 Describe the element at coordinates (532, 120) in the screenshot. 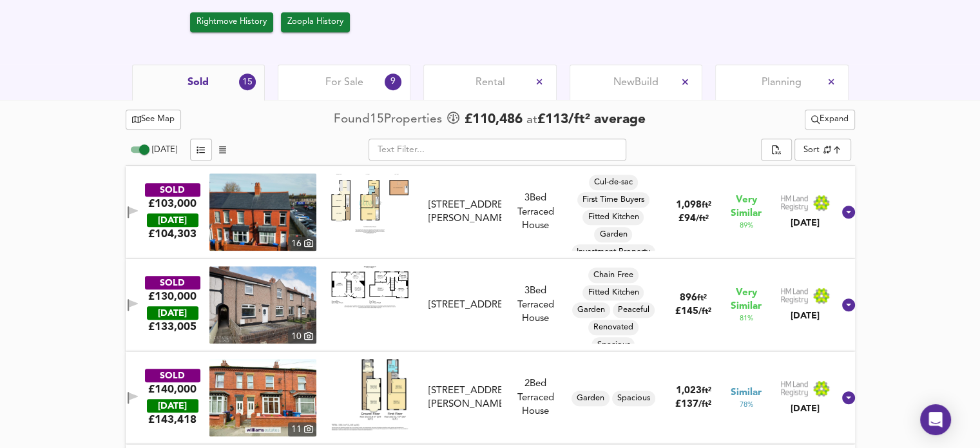

I see `span: at` at that location.